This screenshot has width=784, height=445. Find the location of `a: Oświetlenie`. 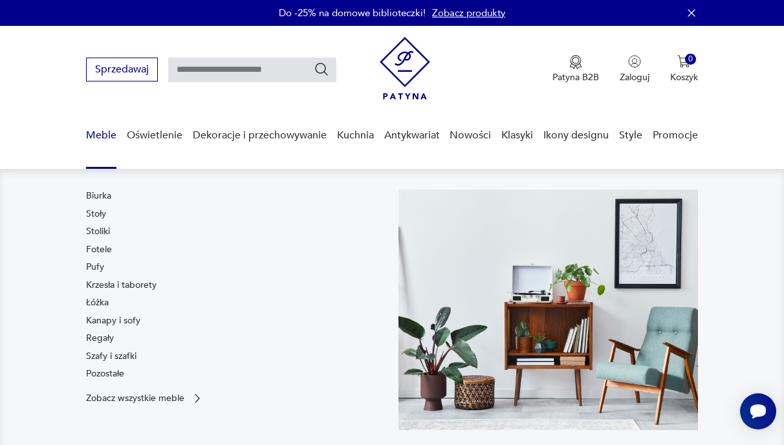

a: Oświetlenie is located at coordinates (155, 135).